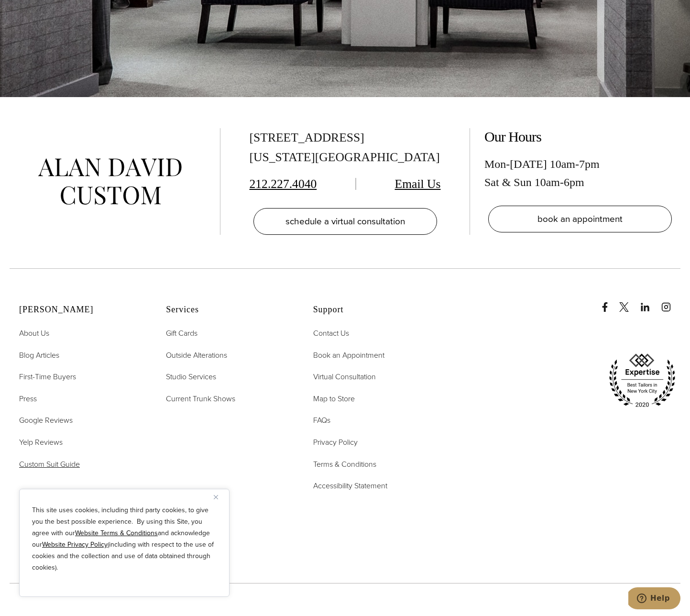 This screenshot has height=616, width=690. I want to click on a: Press, so click(28, 399).